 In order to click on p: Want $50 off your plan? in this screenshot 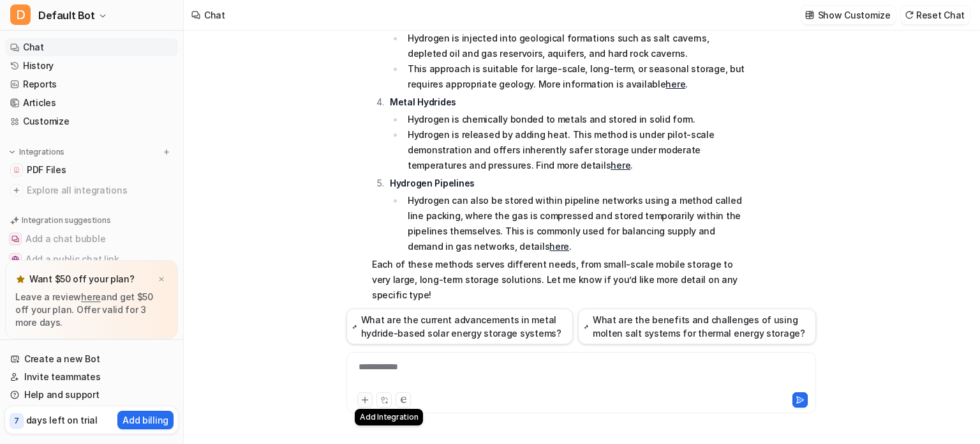, I will do `click(82, 279)`.